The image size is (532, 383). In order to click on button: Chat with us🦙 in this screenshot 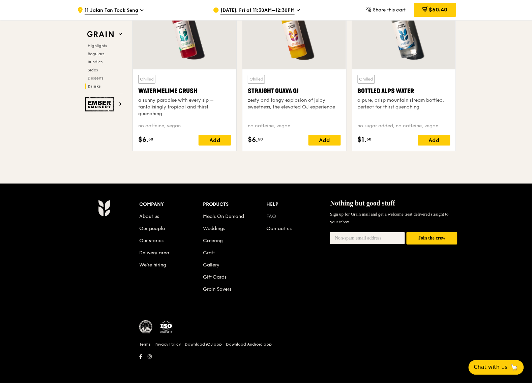, I will do `click(496, 368)`.